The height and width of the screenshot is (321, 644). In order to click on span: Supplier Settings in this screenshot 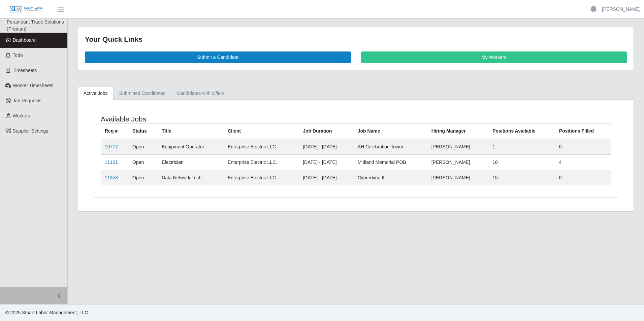, I will do `click(30, 131)`.